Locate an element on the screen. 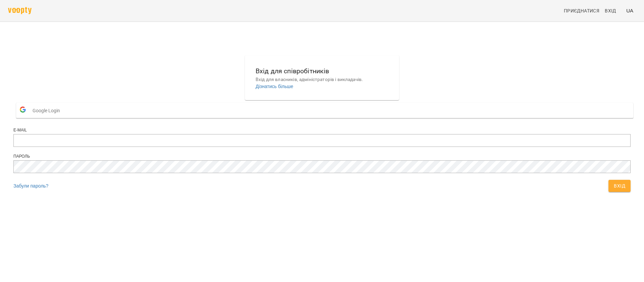  button: Google Login is located at coordinates (325, 110).